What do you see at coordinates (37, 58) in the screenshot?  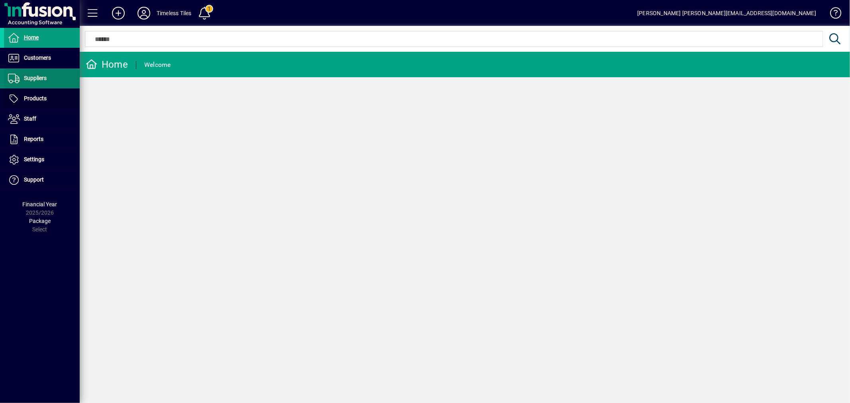 I see `span: Customers` at bounding box center [37, 58].